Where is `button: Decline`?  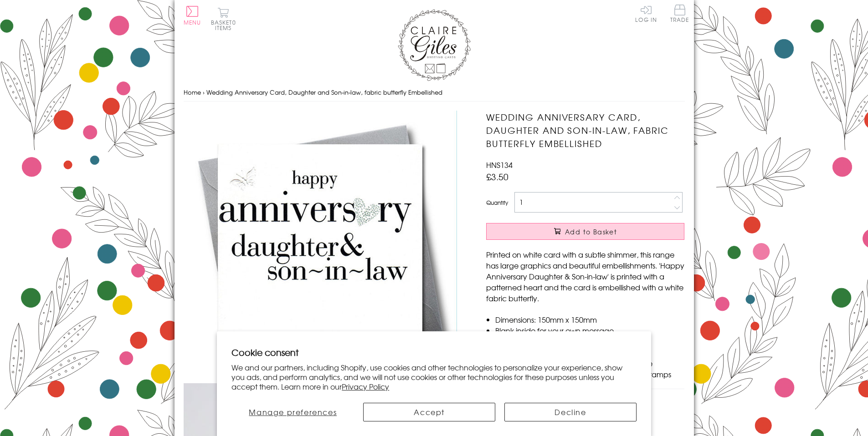 button: Decline is located at coordinates (570, 412).